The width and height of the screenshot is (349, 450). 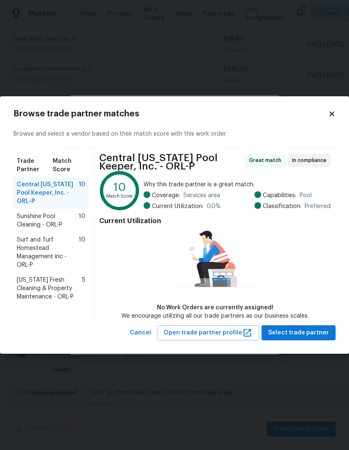 I want to click on span: Capabilities:, so click(x=279, y=195).